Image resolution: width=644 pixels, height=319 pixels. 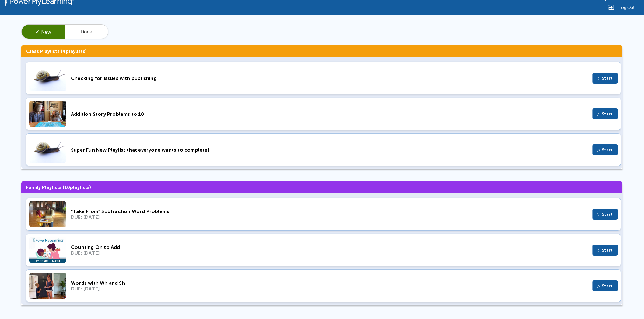 I want to click on span: 10, so click(x=67, y=187).